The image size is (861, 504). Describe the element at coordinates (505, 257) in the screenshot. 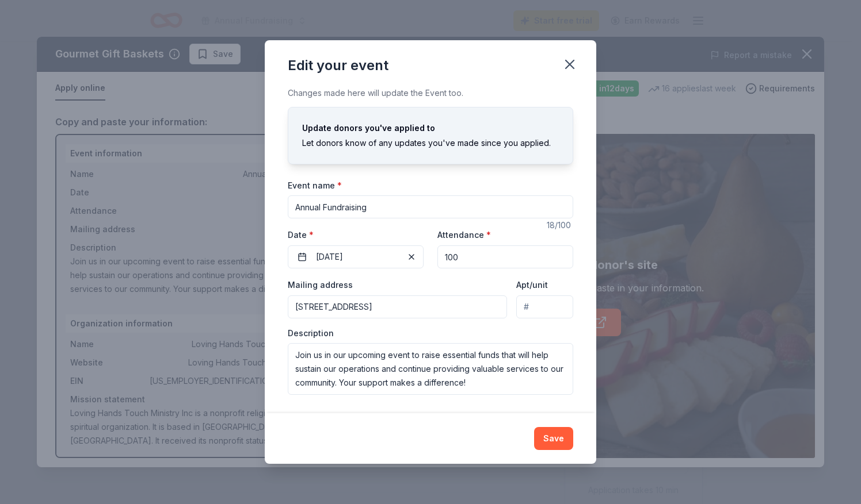

I see `input: 20` at that location.